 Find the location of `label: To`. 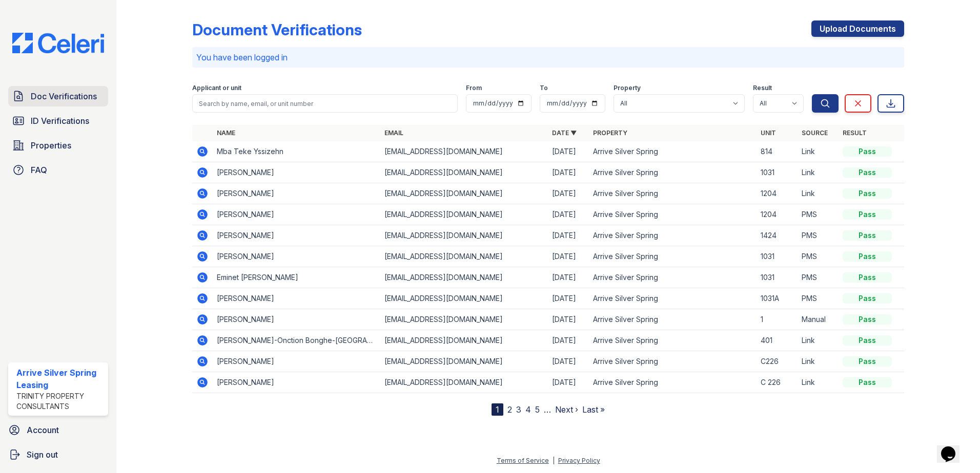

label: To is located at coordinates (544, 88).